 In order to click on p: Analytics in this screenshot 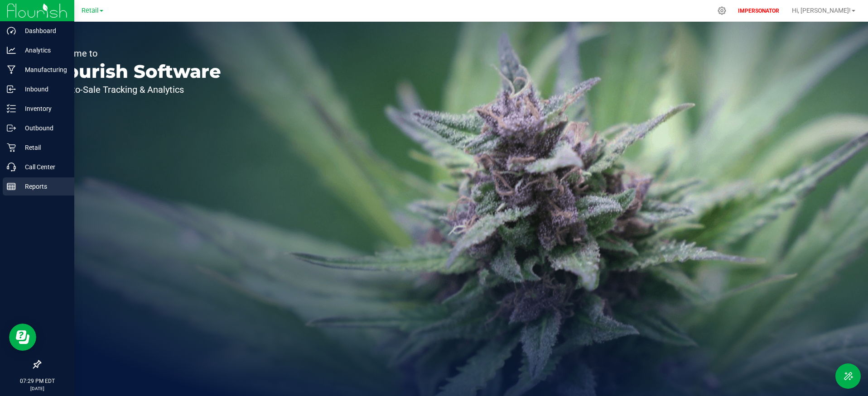, I will do `click(43, 50)`.